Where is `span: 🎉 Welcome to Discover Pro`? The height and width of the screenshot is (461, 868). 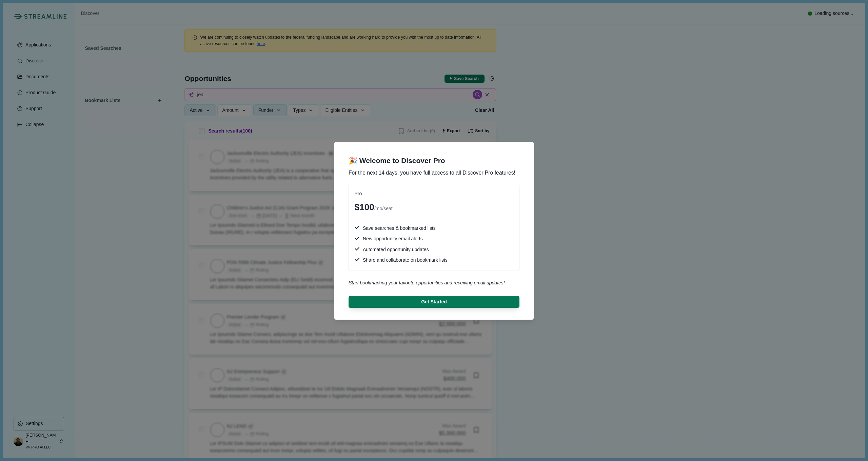
span: 🎉 Welcome to Discover Pro is located at coordinates (434, 161).